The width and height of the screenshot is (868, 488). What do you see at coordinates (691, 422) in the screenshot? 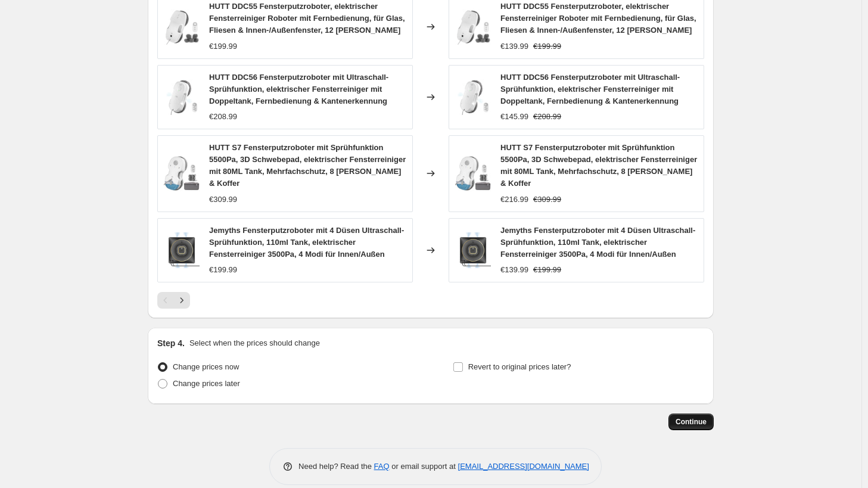
I see `button: Continue` at bounding box center [691, 422].